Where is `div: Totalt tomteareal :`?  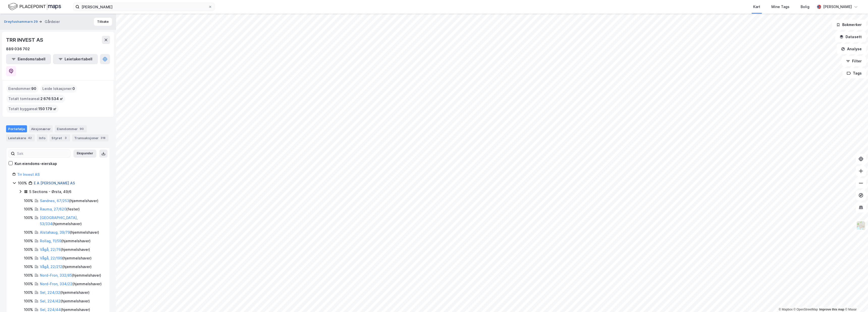 div: Totalt tomteareal : is located at coordinates (35, 99).